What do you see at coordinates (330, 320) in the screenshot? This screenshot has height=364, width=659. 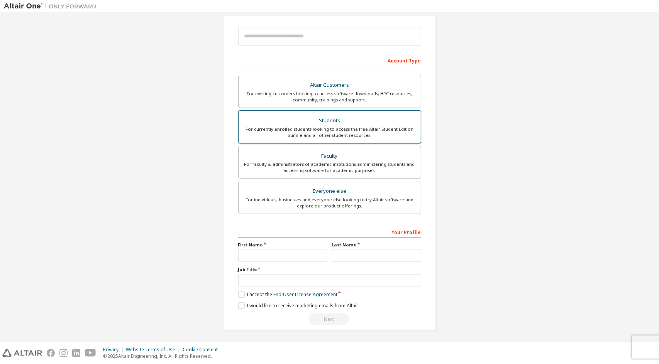 I see `div: Read and acccept EULA to continue` at bounding box center [330, 320].